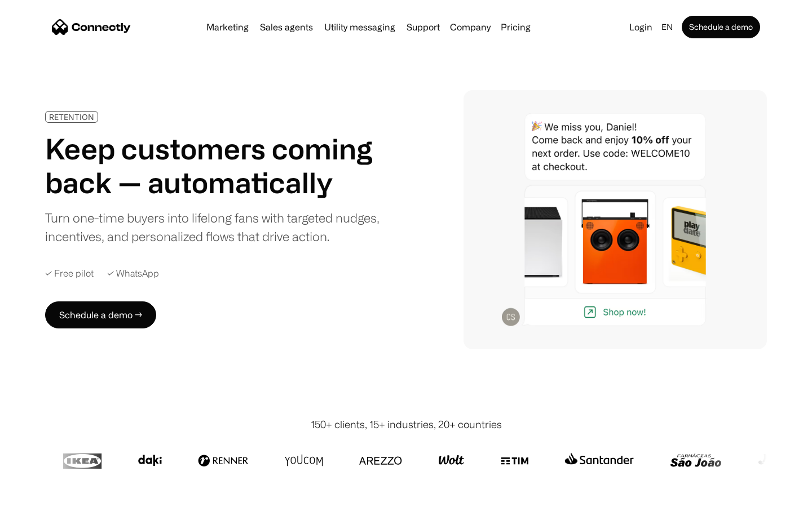  I want to click on div: ✓ WhatsApp, so click(133, 273).